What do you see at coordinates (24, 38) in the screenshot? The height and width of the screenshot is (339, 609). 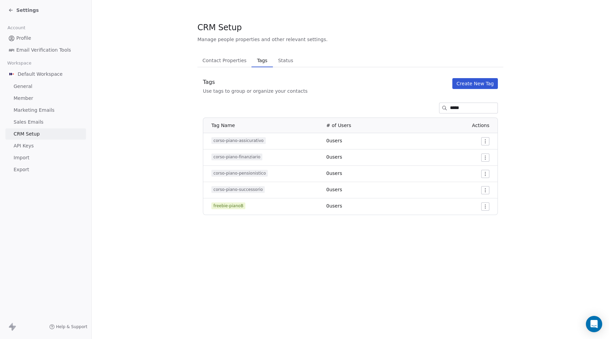 I see `span: Profile` at bounding box center [24, 38].